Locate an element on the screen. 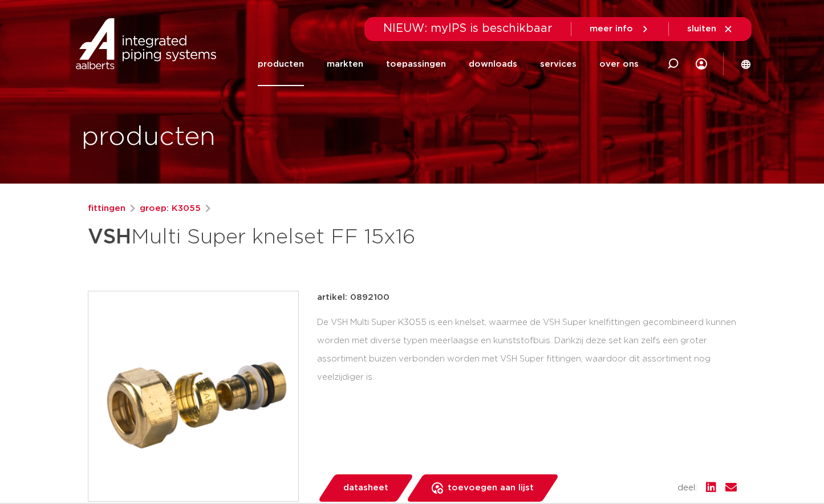 The image size is (824, 504). p: artikel: 0892100 is located at coordinates (353, 298).